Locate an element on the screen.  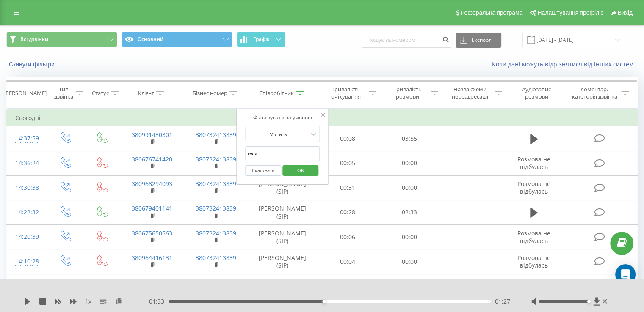
div: Клієнт is located at coordinates (146, 93).